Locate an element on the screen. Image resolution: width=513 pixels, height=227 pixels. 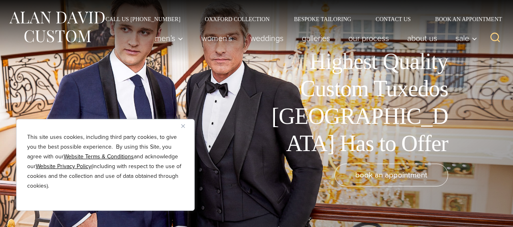
a: Book an Appointment is located at coordinates (464, 19).